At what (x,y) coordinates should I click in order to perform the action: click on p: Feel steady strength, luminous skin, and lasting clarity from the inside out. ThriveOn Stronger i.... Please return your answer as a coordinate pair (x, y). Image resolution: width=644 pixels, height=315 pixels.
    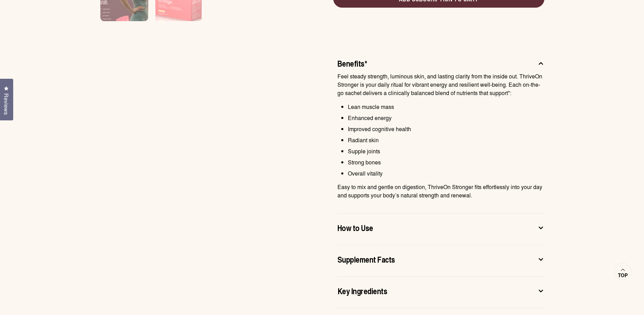
    Looking at the image, I should click on (441, 85).